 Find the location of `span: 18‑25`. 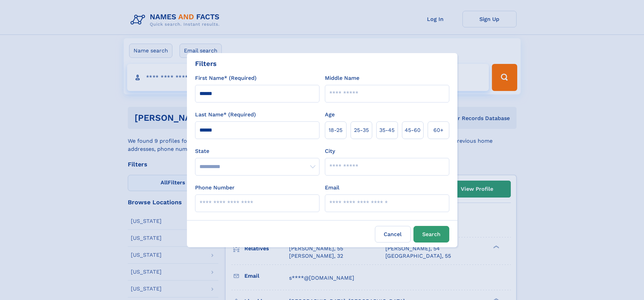

span: 18‑25 is located at coordinates (335, 130).